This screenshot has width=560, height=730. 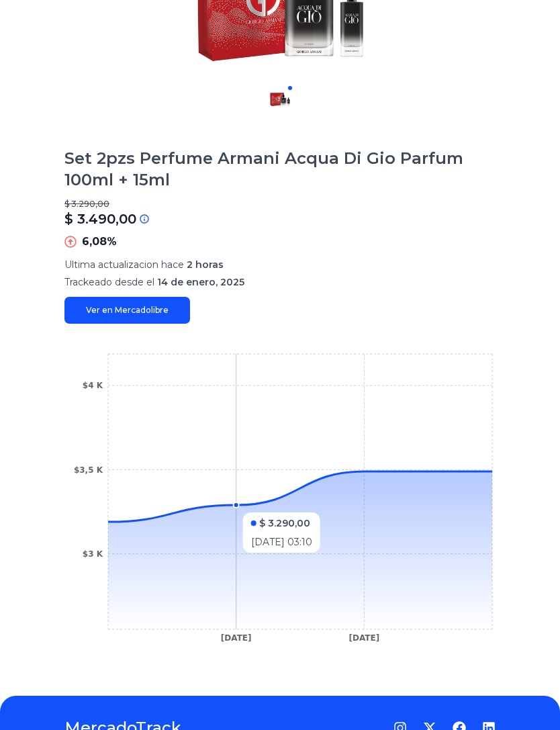 What do you see at coordinates (205, 265) in the screenshot?
I see `span: 2 horas` at bounding box center [205, 265].